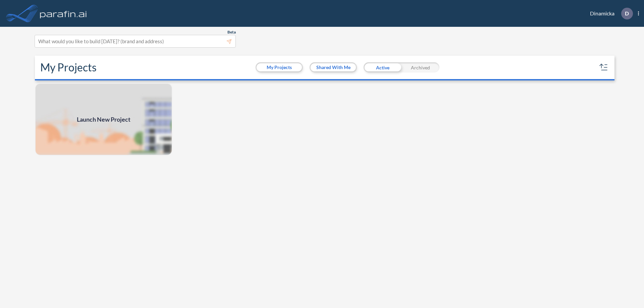  I want to click on button: sort, so click(604, 68).